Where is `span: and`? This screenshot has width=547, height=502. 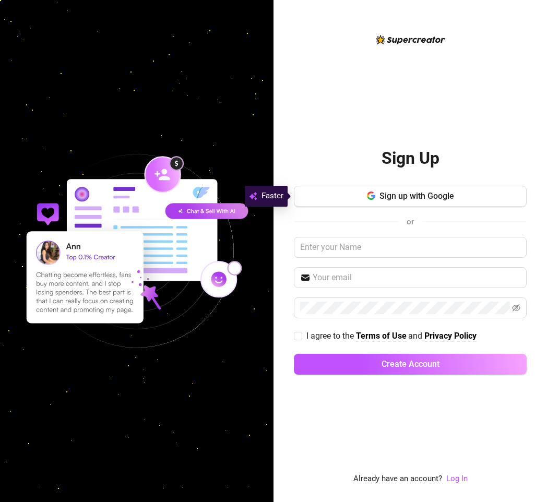
span: and is located at coordinates (416, 336).